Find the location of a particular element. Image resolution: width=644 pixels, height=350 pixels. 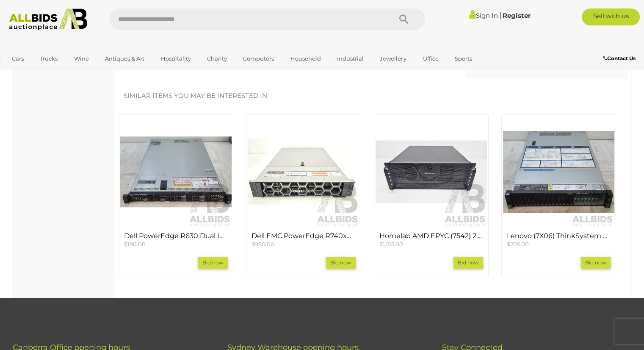

h2: Similar items you may be interested in is located at coordinates (367, 96).